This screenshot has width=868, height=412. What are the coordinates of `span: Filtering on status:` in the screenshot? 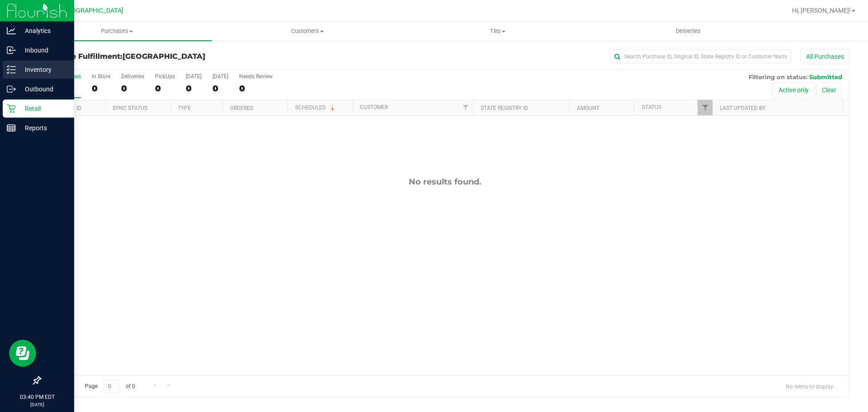 It's located at (778, 77).